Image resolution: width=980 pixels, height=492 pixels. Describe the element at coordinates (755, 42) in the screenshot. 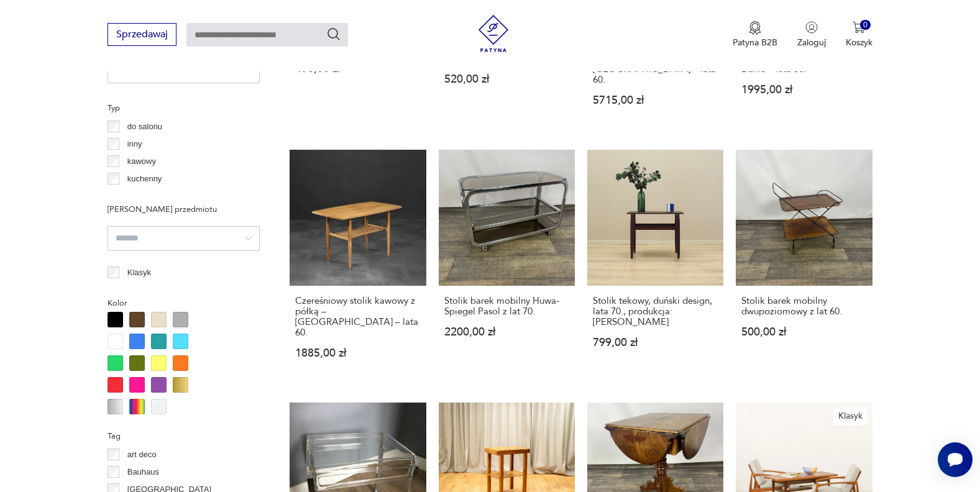

I see `p: Patyna B2B` at that location.